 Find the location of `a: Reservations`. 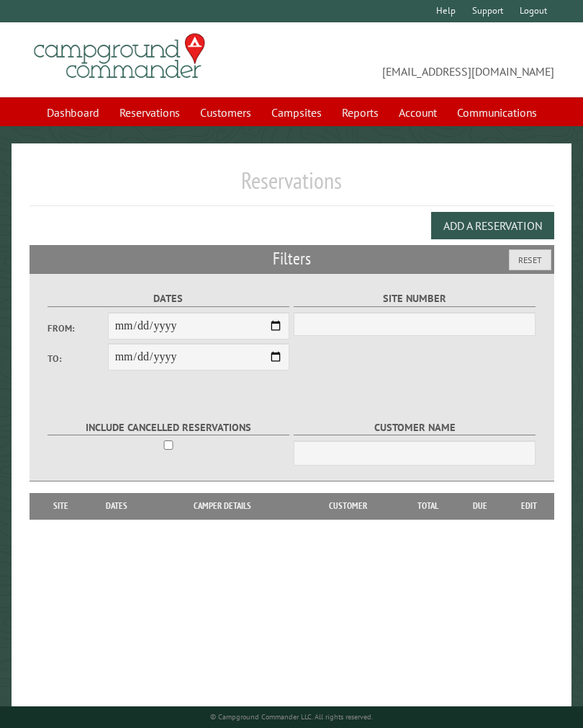

a: Reservations is located at coordinates (150, 112).